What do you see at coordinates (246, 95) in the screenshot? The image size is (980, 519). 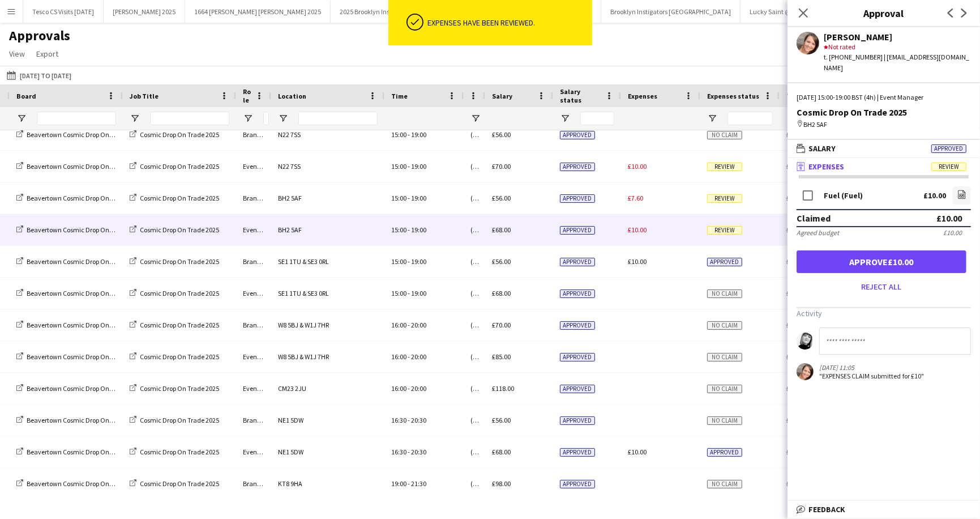 I see `span: Role` at bounding box center [246, 95].